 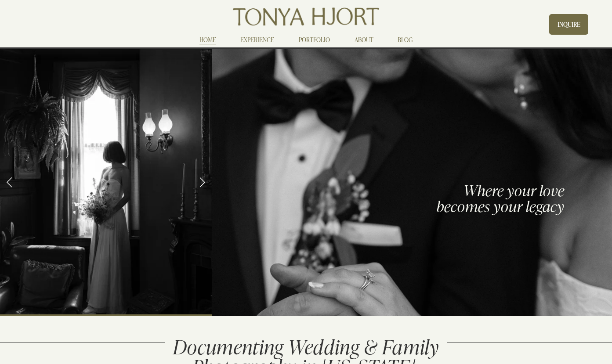 What do you see at coordinates (202, 182) in the screenshot?
I see `a: Next Slide` at bounding box center [202, 182].